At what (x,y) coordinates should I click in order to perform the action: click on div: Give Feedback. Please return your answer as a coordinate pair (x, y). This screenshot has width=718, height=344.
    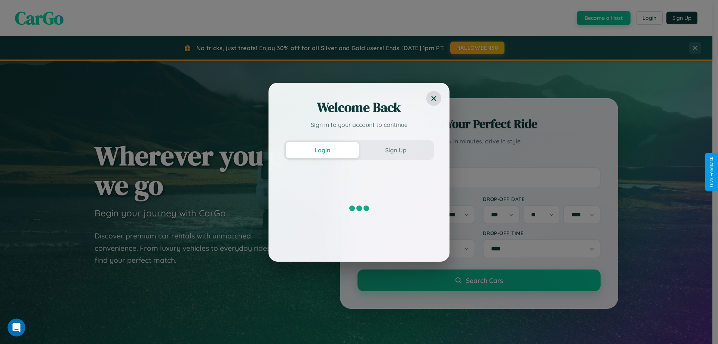
    Looking at the image, I should click on (711, 172).